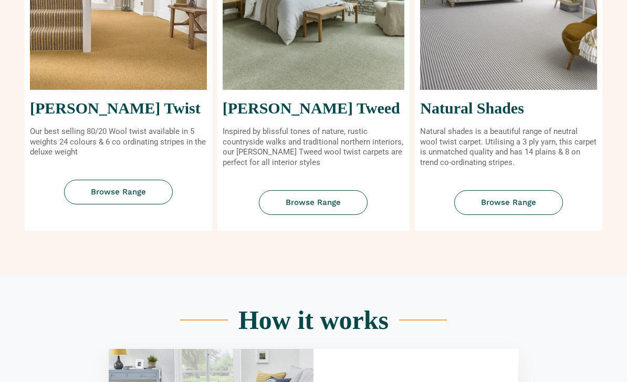 The height and width of the screenshot is (382, 627). Describe the element at coordinates (313, 320) in the screenshot. I see `h2: How it works` at that location.